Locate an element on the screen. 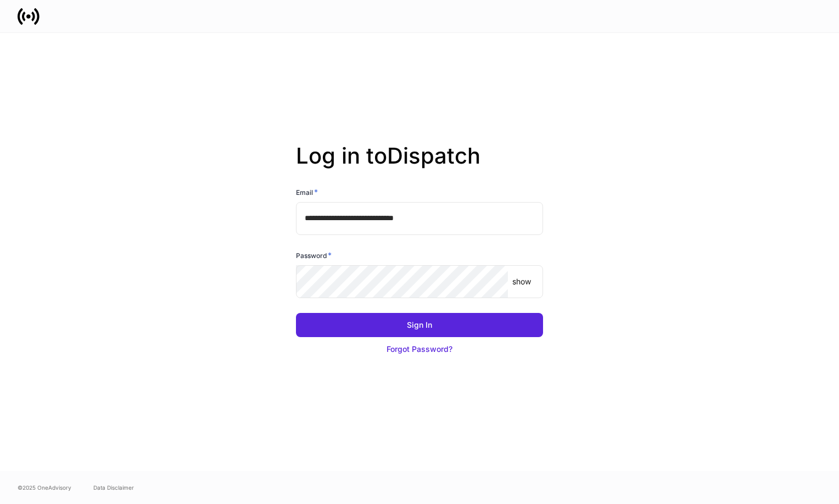 The width and height of the screenshot is (839, 504). p: show is located at coordinates (522, 282).